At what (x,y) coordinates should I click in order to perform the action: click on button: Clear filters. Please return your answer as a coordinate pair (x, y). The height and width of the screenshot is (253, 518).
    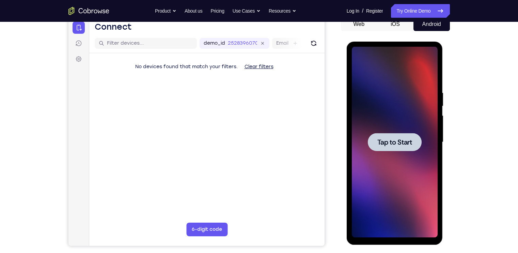
    Looking at the image, I should click on (190, 49).